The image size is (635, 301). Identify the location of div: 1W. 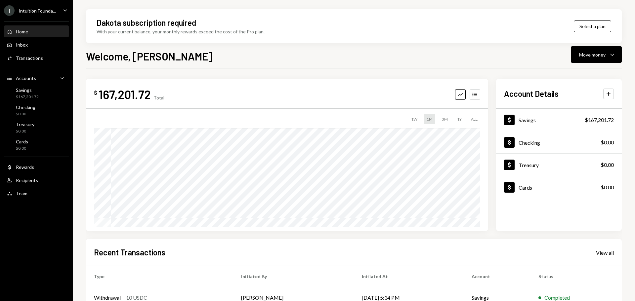
(414, 119).